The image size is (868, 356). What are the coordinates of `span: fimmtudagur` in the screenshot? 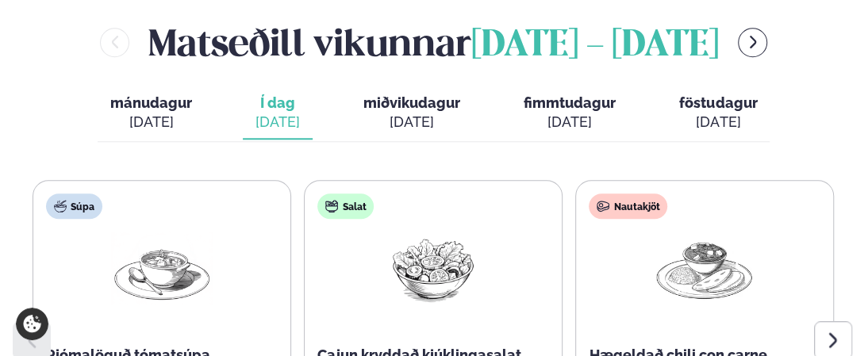 It's located at (569, 103).